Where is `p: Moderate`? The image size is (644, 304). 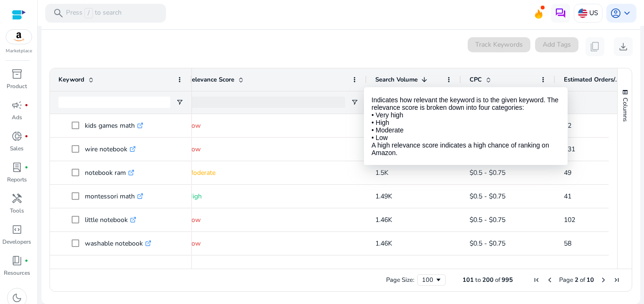
p: Moderate is located at coordinates (273, 173).